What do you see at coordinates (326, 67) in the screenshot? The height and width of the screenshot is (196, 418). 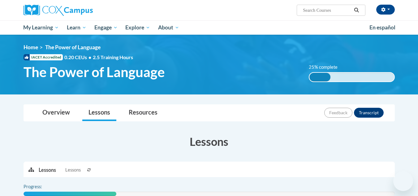 I see `label: 25% complete` at bounding box center [326, 67].